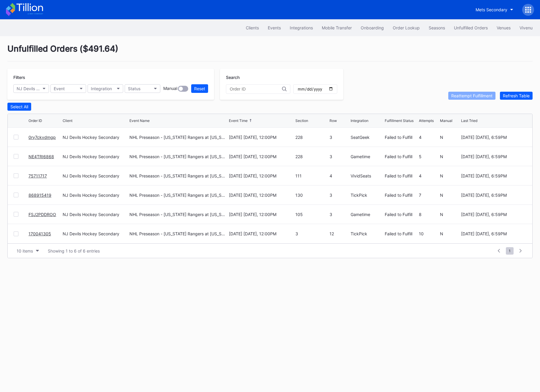 This screenshot has width=540, height=392. What do you see at coordinates (367, 234) in the screenshot?
I see `div: TickPick` at bounding box center [367, 234].